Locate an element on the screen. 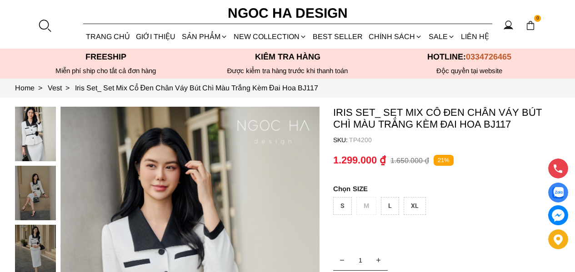  h6: SKU: is located at coordinates (341, 140).